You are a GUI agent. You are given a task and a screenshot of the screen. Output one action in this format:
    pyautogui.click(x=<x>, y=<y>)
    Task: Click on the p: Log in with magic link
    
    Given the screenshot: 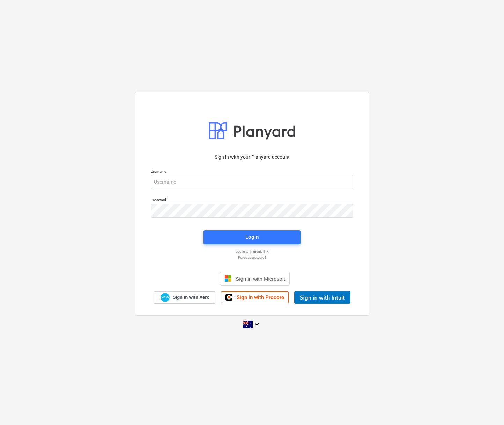 What is the action you would take?
    pyautogui.click(x=252, y=251)
    